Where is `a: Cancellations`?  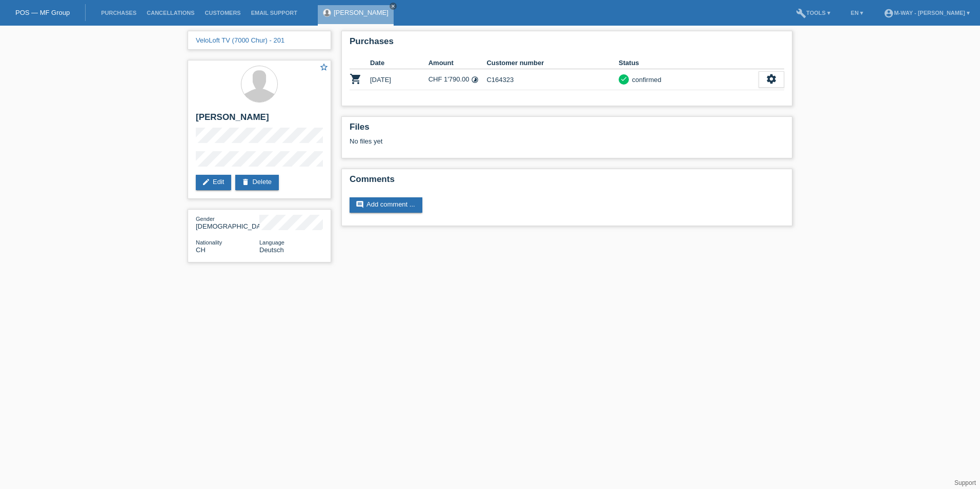 a: Cancellations is located at coordinates (170, 13).